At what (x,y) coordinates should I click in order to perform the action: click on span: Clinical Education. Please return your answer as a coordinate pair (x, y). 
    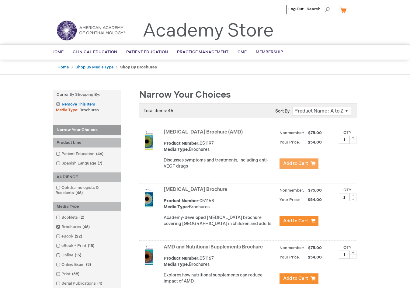
    Looking at the image, I should click on (95, 52).